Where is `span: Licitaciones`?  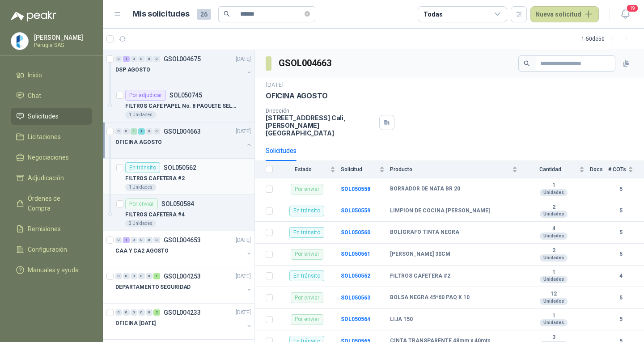
span: Licitaciones is located at coordinates (44, 137).